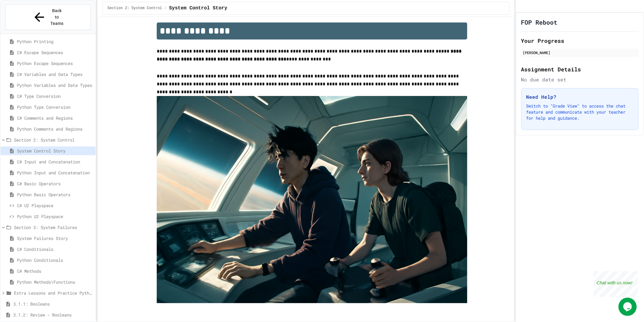  I want to click on h2: Your Progress, so click(580, 41).